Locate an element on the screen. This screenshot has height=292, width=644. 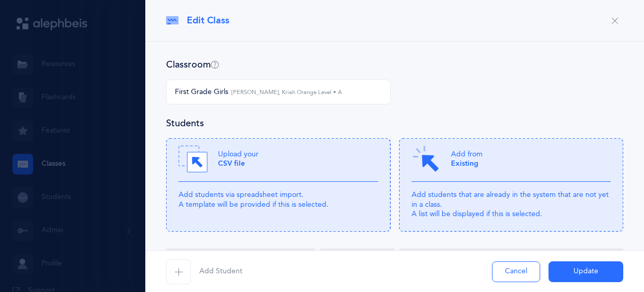
h4: Classroom is located at coordinates (193, 65).